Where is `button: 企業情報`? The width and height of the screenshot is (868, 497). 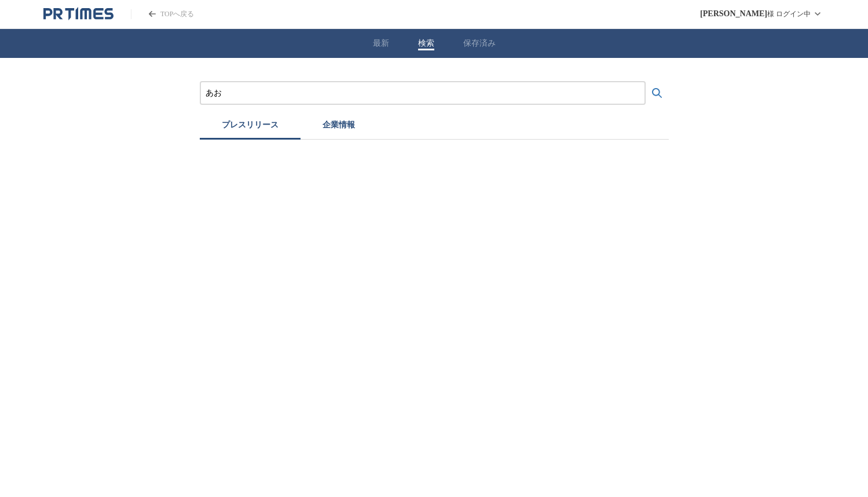
button: 企業情報 is located at coordinates (339, 127).